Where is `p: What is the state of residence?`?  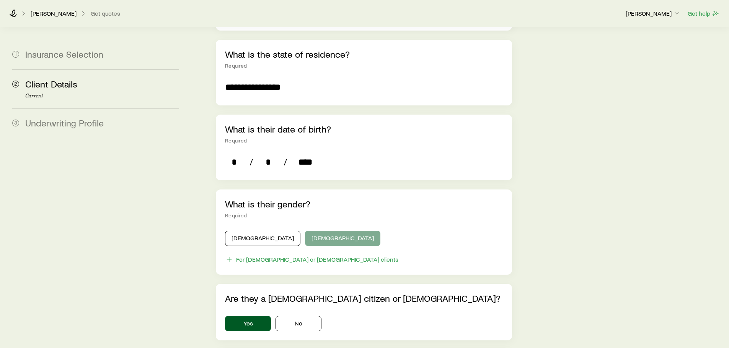 p: What is the state of residence? is located at coordinates (363, 54).